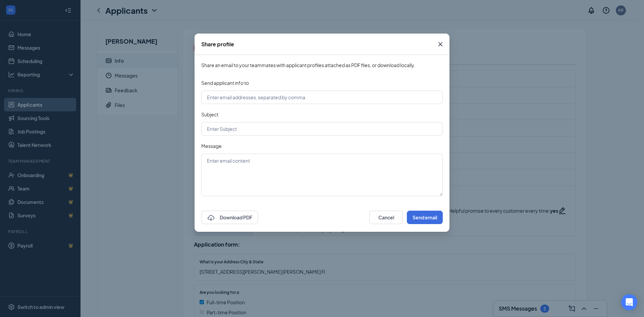  Describe the element at coordinates (209, 114) in the screenshot. I see `span: Subject` at that location.